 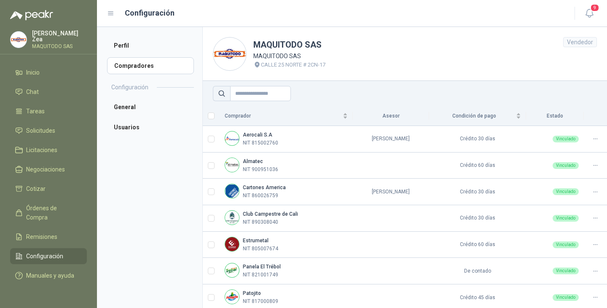 I want to click on span: Comprador, so click(x=283, y=116).